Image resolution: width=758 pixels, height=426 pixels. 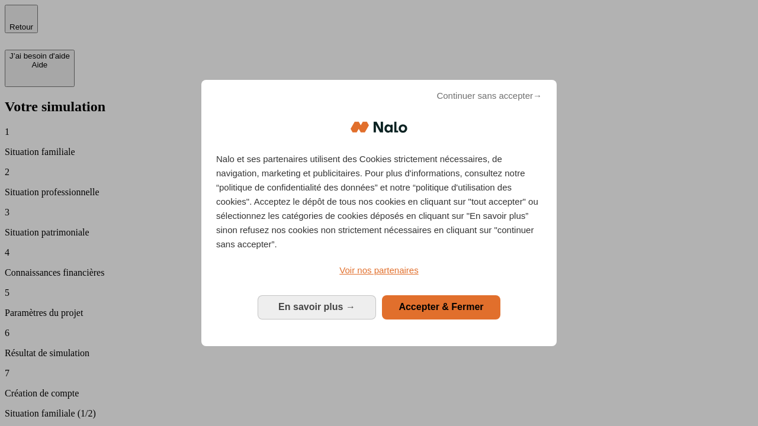 I want to click on span: En savoir plus →, so click(x=317, y=307).